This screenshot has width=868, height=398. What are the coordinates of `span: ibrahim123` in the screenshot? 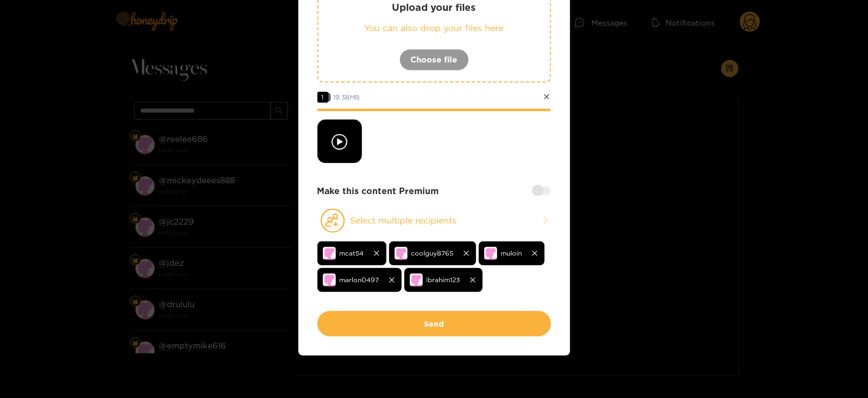 It's located at (443, 280).